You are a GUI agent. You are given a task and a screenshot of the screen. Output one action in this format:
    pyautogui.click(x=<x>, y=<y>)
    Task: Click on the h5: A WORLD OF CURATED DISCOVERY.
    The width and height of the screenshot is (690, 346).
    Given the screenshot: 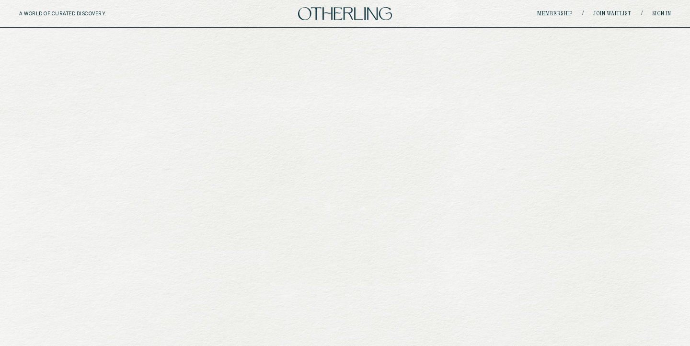 What is the action you would take?
    pyautogui.click(x=83, y=14)
    